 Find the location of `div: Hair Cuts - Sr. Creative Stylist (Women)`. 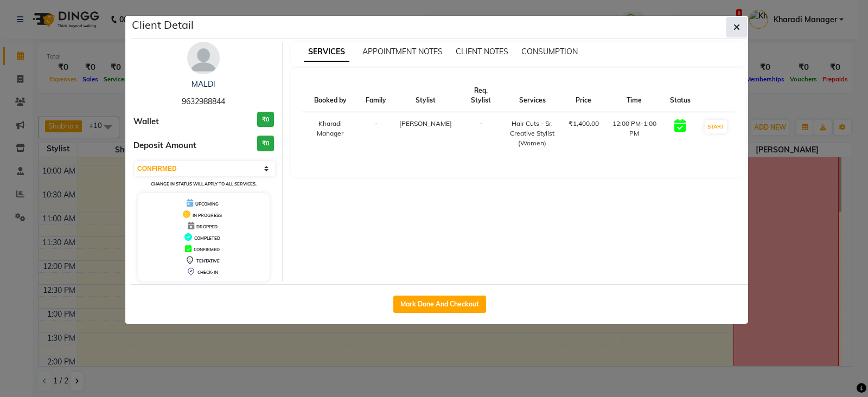

div: Hair Cuts - Sr. Creative Stylist (Women) is located at coordinates (532, 133).